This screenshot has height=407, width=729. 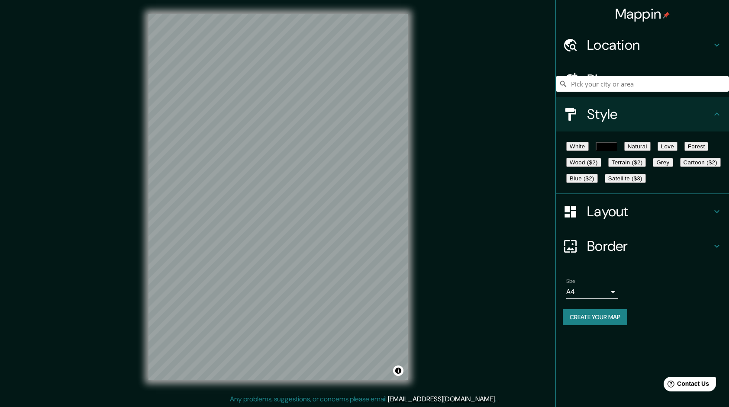 What do you see at coordinates (642, 80) in the screenshot?
I see `div: Pins` at bounding box center [642, 80].